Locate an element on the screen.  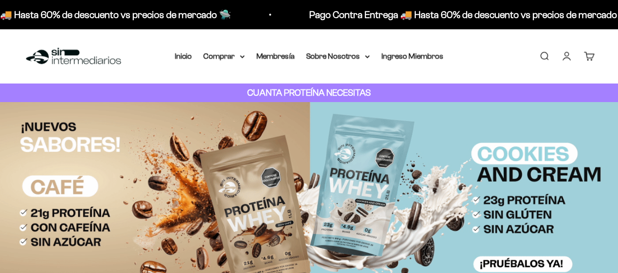
strong: CUANTA PROTEÍNA NECESITAS is located at coordinates (309, 92).